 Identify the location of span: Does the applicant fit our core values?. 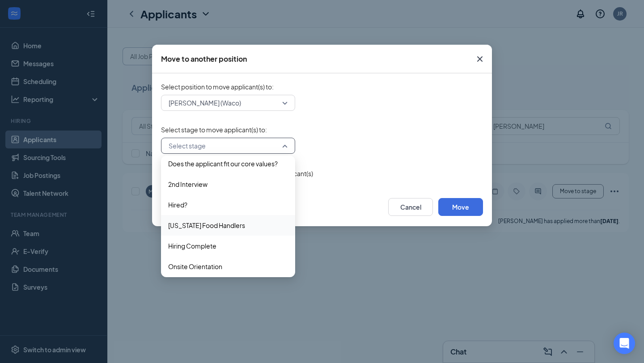
(222, 164).